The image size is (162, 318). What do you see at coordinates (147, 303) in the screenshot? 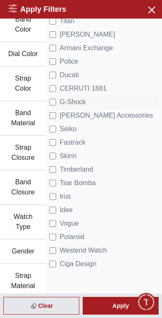
I see `div: Chat Widget` at bounding box center [147, 303].